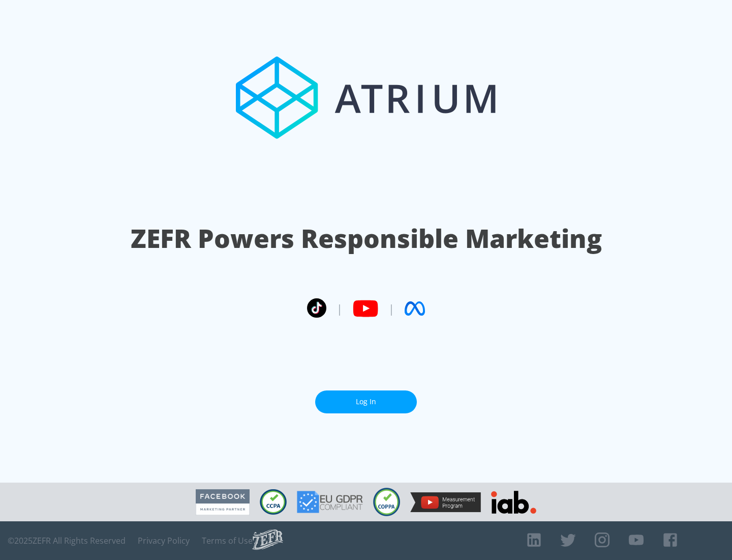 The height and width of the screenshot is (560, 732). Describe the element at coordinates (387, 502) in the screenshot. I see `img: COPPA Compliant` at that location.